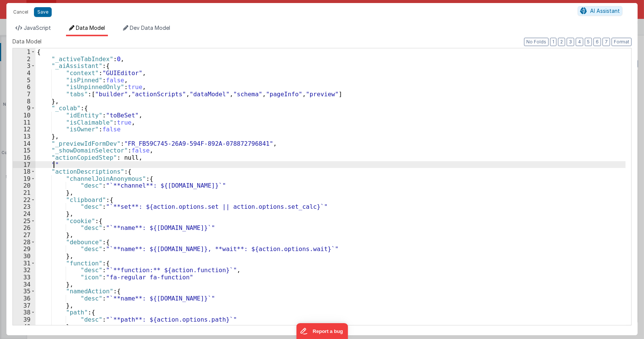 This screenshot has height=339, width=644. I want to click on div: 27, so click(24, 235).